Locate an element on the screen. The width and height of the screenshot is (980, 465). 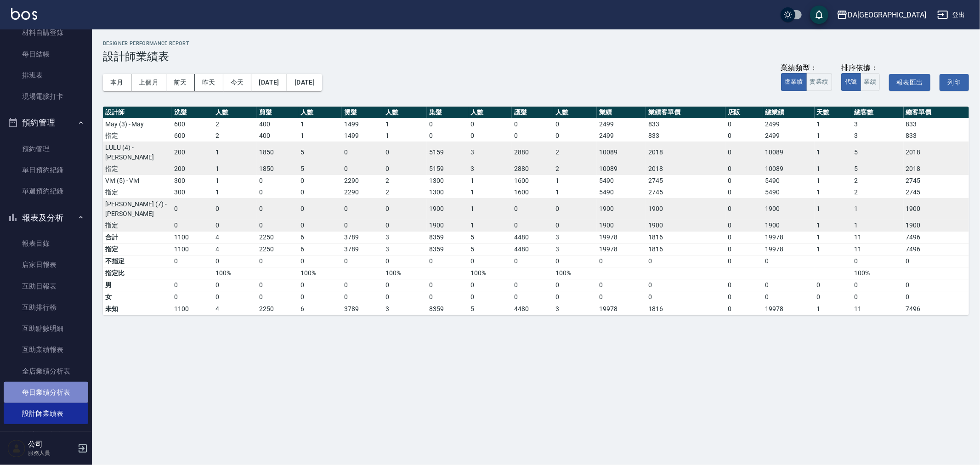
td: 100% is located at coordinates (320, 273).